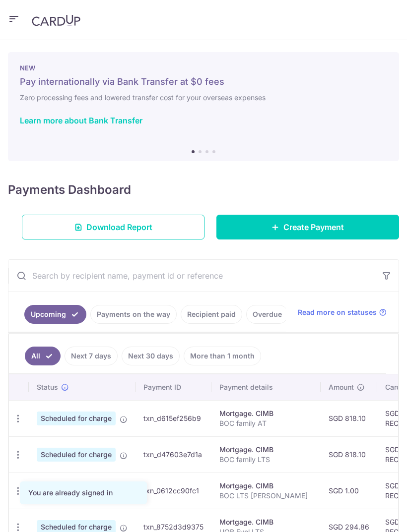 This screenshot has height=532, width=407. Describe the element at coordinates (133, 314) in the screenshot. I see `a: Payments on the way` at that location.